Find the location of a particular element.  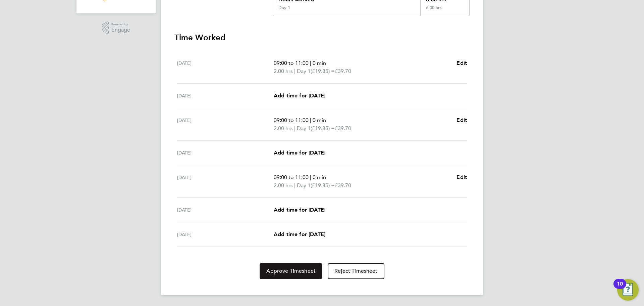

span: Engage is located at coordinates (121, 30).